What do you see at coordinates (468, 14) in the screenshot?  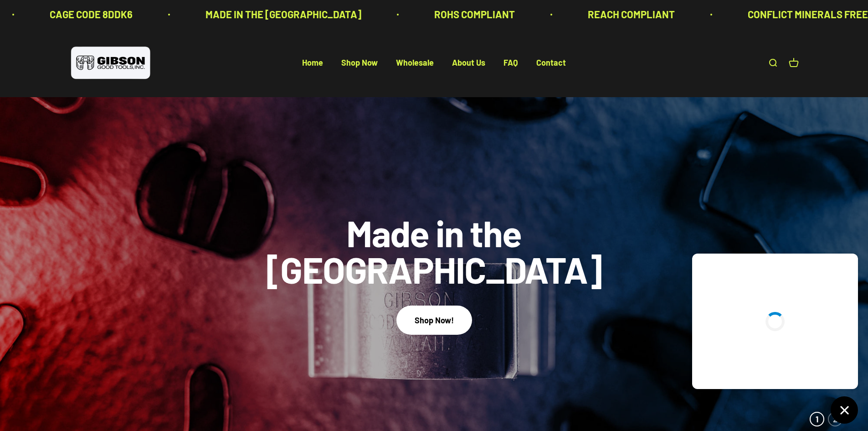 I see `p: ROHS COMPLIANT` at bounding box center [468, 14].